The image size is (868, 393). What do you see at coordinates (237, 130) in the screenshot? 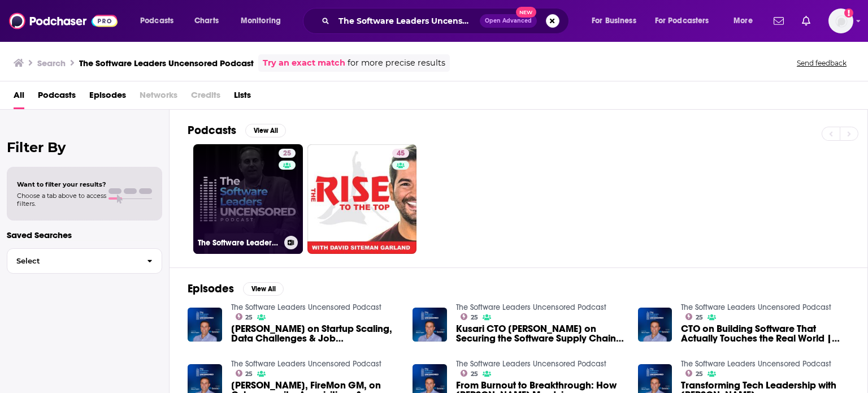
I see `a: PodcastsView All` at bounding box center [237, 130].